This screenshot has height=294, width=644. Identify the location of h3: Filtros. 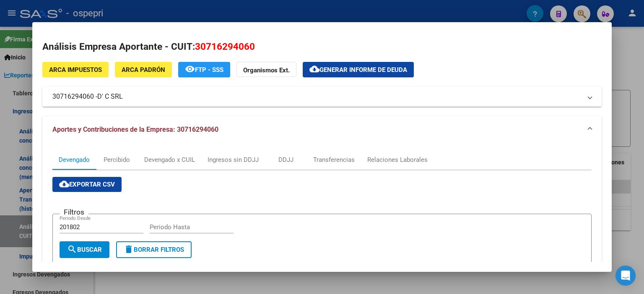
(73, 212).